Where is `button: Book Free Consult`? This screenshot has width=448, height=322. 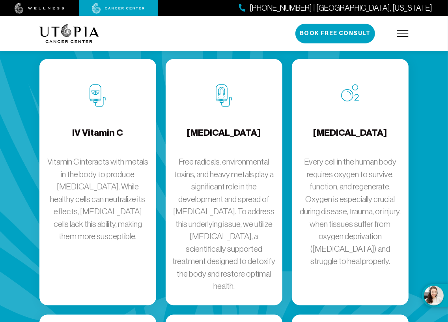
button: Book Free Consult is located at coordinates (335, 34).